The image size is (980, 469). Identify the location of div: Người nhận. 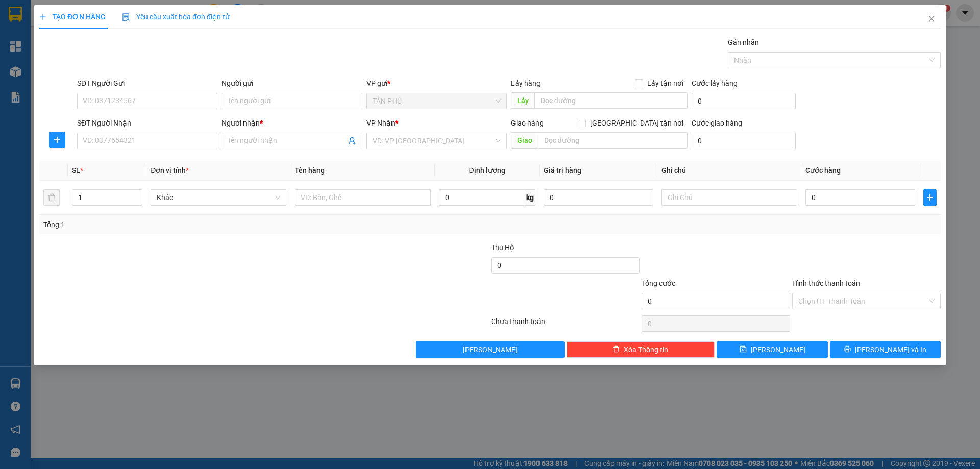
(292, 123).